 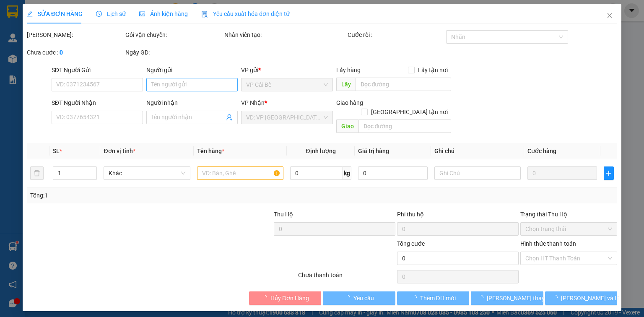 What do you see at coordinates (609, 173) in the screenshot?
I see `button: plus` at bounding box center [609, 173].